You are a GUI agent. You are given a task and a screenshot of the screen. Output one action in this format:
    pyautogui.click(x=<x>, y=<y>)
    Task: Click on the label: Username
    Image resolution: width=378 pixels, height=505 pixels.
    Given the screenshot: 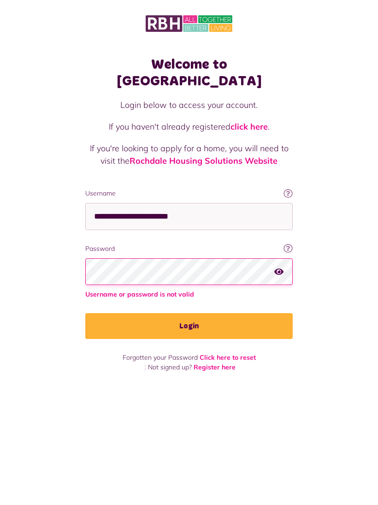 What is the action you would take?
    pyautogui.click(x=189, y=193)
    